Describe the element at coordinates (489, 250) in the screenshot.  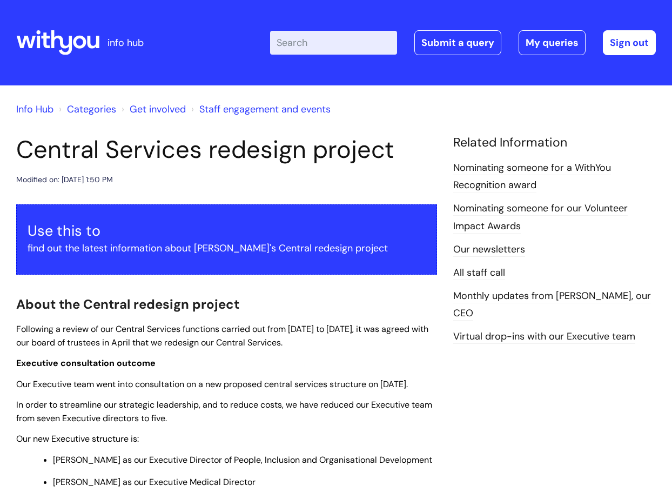
I see `a: Our newsletters` at that location.